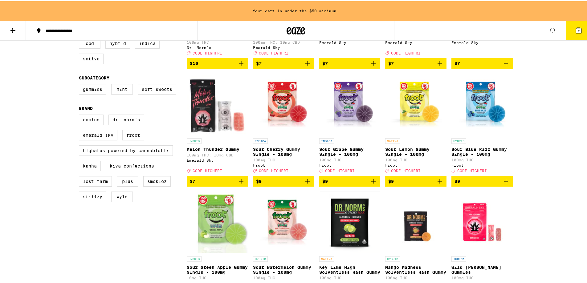 The height and width of the screenshot is (283, 587). Describe the element at coordinates (283, 221) in the screenshot. I see `img: Froot - Sour Watermelon Gummy Single - 100mg` at that location.